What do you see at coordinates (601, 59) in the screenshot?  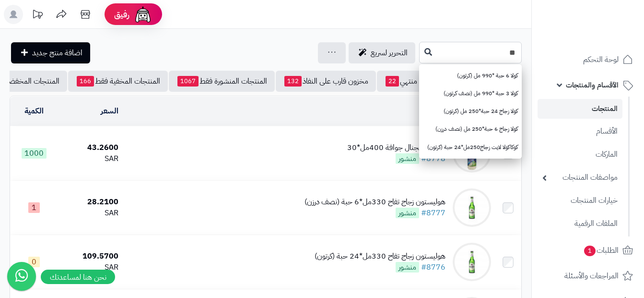 I see `span: لوحة التحكم` at bounding box center [601, 59].